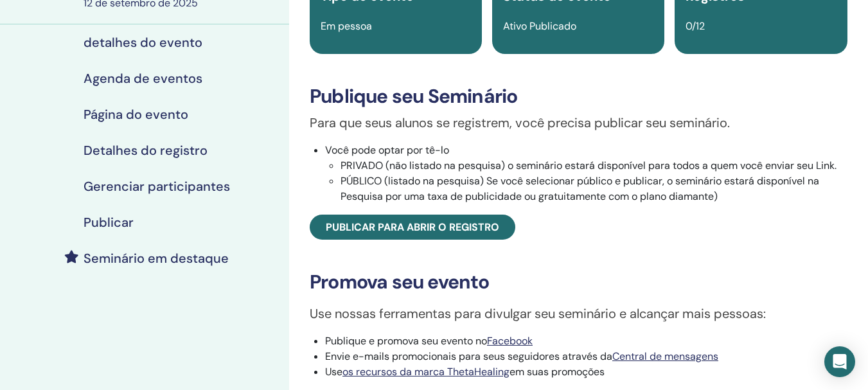  I want to click on font: Use nossas ferramentas para divulgar seu seminário e alcançar mais pessoas:, so click(538, 314).